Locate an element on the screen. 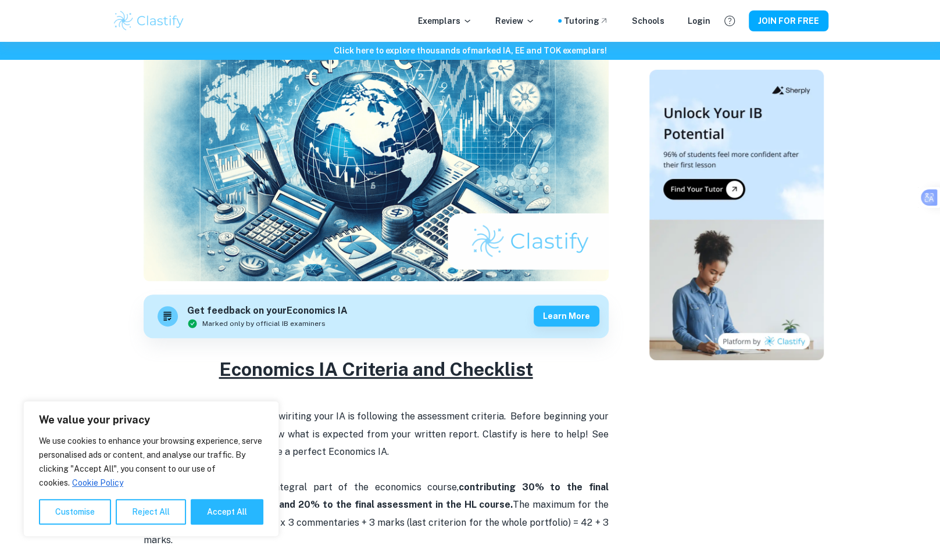 The image size is (940, 560). img: Economics IA Criteria and Checklist cover image is located at coordinates (376, 165).